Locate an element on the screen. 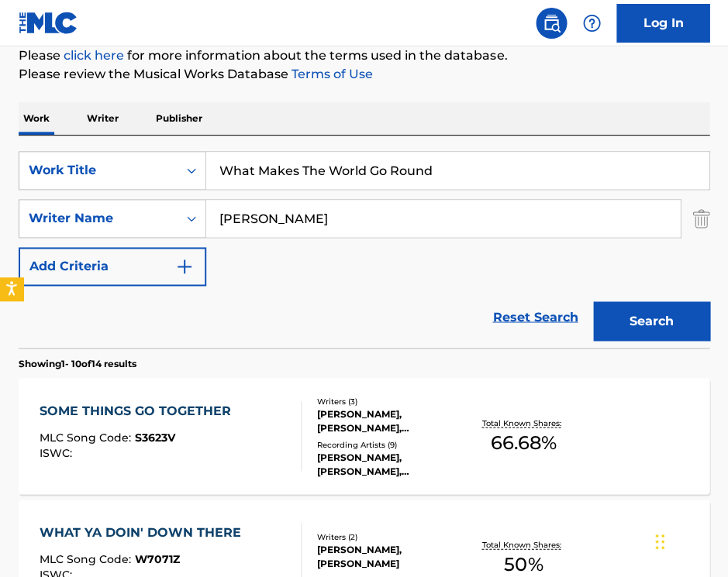 Image resolution: width=728 pixels, height=577 pixels. p: Work is located at coordinates (36, 118).